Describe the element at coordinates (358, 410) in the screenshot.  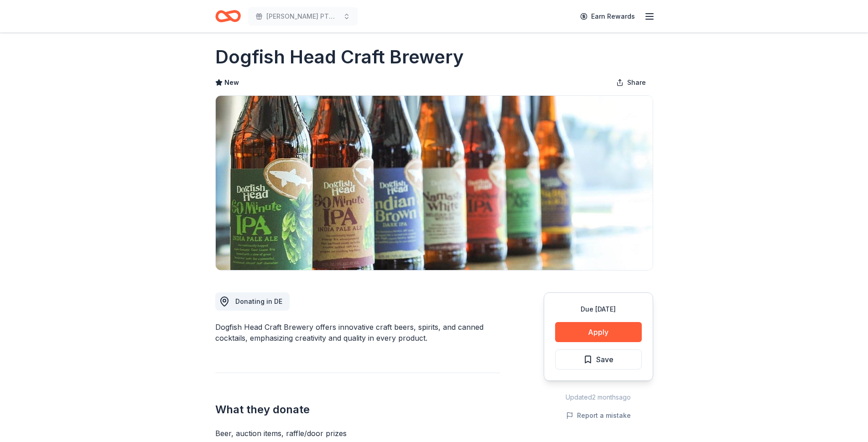
I see `h2: What they donate` at that location.